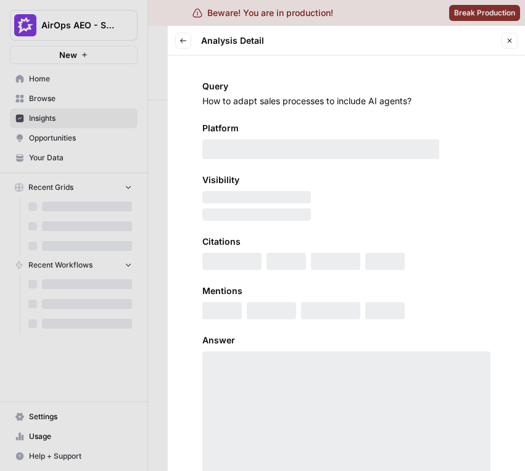  I want to click on span: Citations, so click(346, 242).